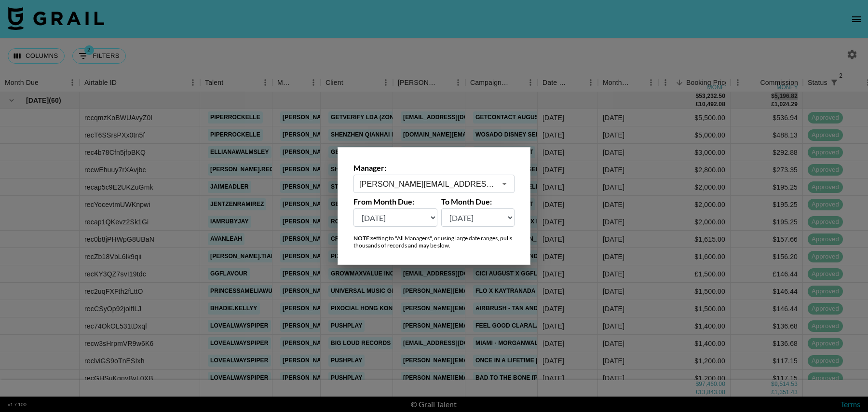  What do you see at coordinates (396, 202) in the screenshot?
I see `label: From Month Due:` at bounding box center [396, 202].